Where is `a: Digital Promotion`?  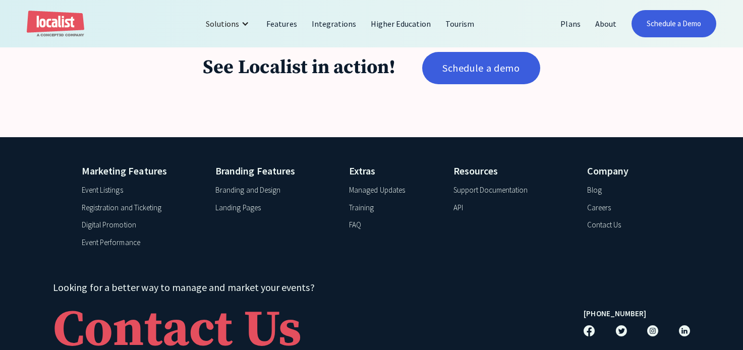 a: Digital Promotion is located at coordinates (109, 225).